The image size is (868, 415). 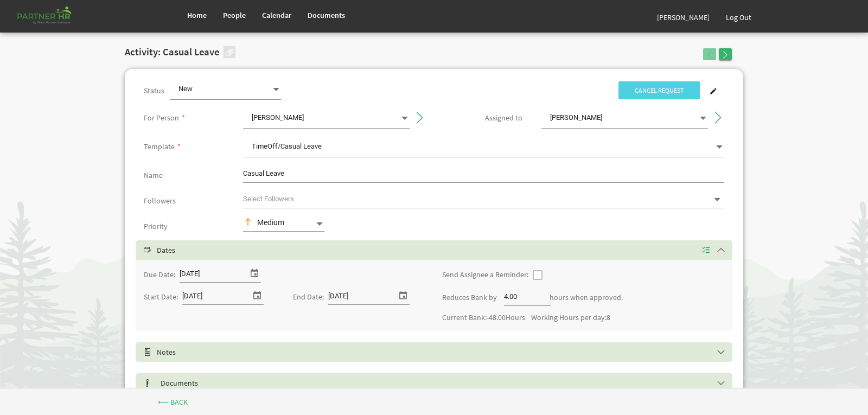 I want to click on label: Status, so click(x=154, y=90).